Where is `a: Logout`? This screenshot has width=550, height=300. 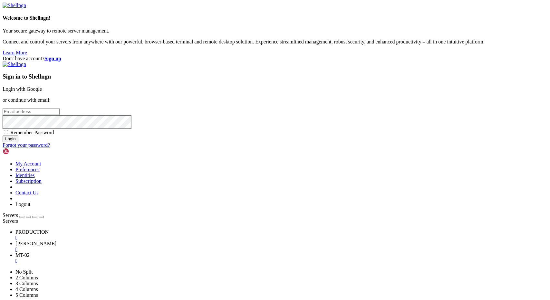
a: Logout is located at coordinates (23, 204).